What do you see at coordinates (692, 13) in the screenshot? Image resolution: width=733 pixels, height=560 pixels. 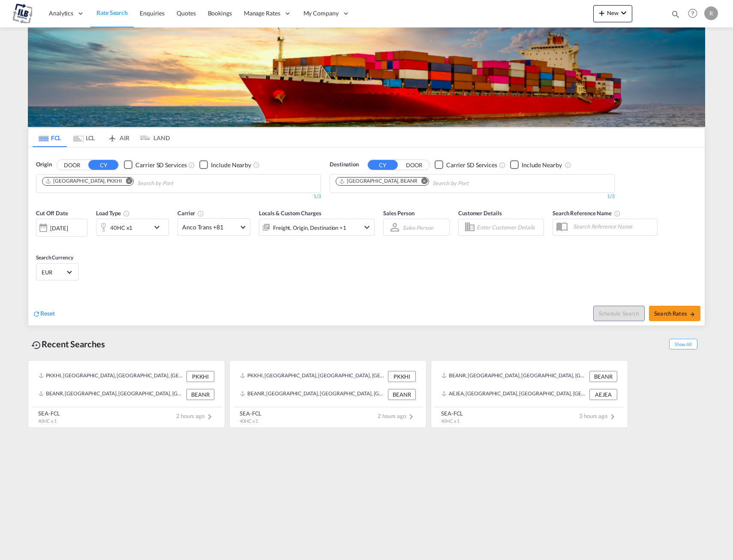 I see `span: Help` at bounding box center [692, 13].